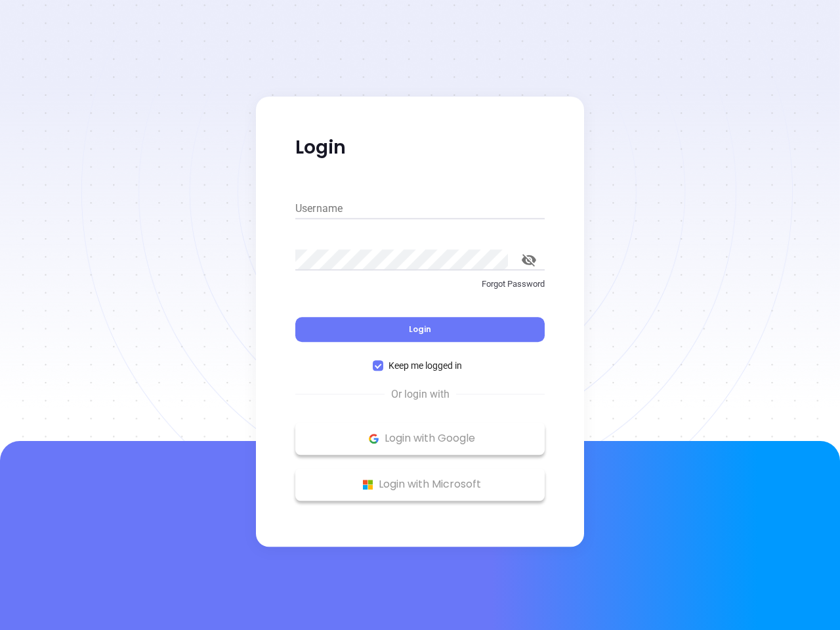  What do you see at coordinates (420, 284) in the screenshot?
I see `p: Forgot Password` at bounding box center [420, 284].